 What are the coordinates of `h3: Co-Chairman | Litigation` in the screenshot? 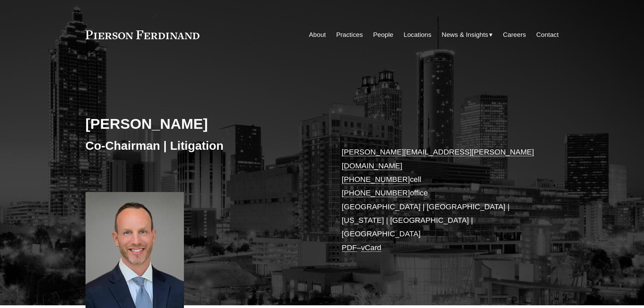 It's located at (204, 146).